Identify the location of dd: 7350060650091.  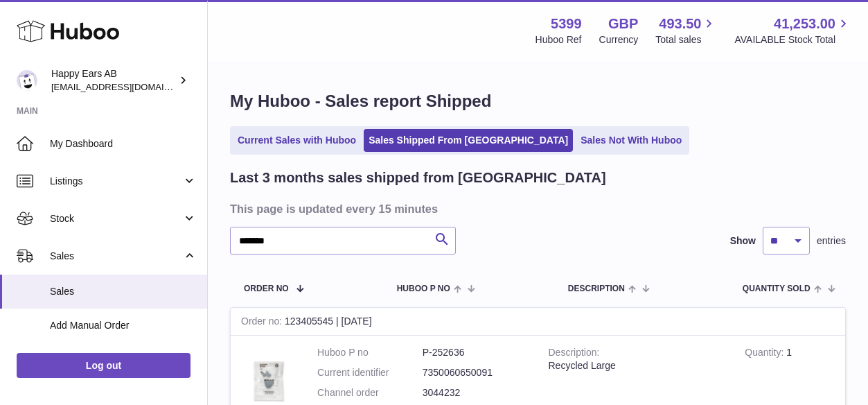
(475, 372).